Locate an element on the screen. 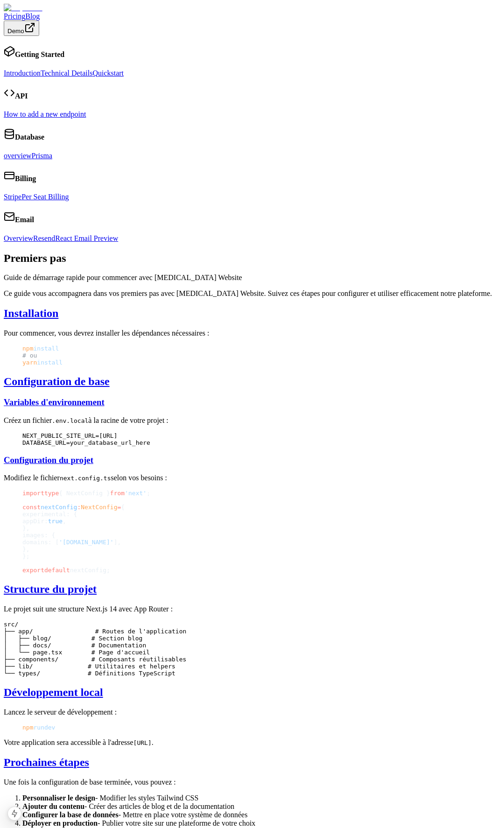  p: Pour commencer, vous devrez installer les dépendances nécessaires : is located at coordinates (252, 333).